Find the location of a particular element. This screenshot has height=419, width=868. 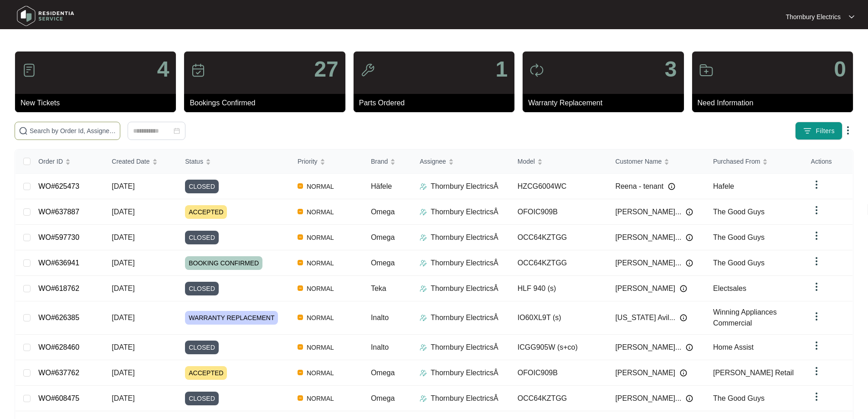

a: WO#626385 is located at coordinates (59, 318).